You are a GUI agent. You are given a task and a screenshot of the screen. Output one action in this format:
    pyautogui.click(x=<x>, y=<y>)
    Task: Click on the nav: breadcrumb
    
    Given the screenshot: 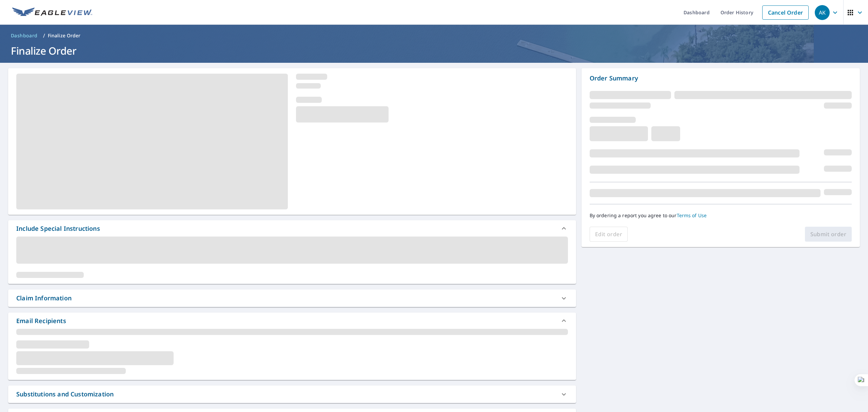 What is the action you would take?
    pyautogui.click(x=434, y=36)
    